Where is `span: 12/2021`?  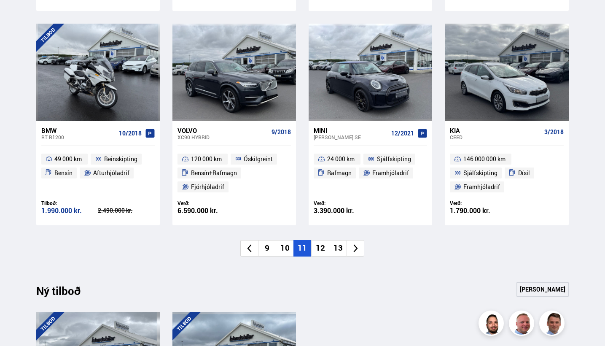 span: 12/2021 is located at coordinates (403, 133).